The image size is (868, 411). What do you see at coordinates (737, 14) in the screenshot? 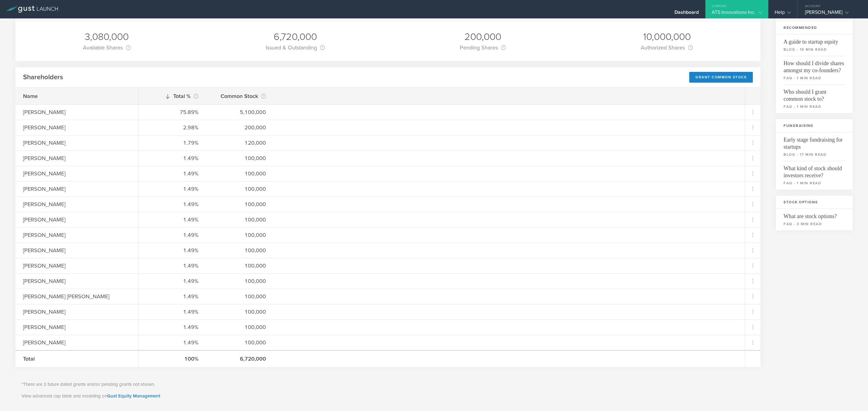
I see `div: ATS Innovations Inc.` at bounding box center [737, 14].